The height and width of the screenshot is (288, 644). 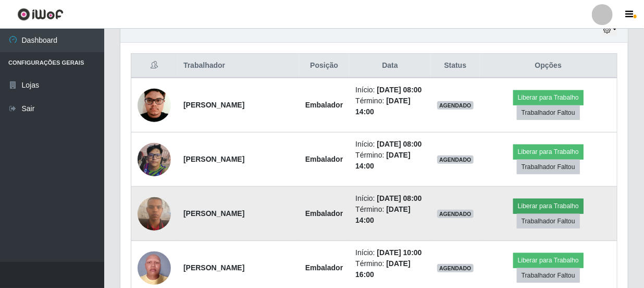 I want to click on th: Posição, so click(x=324, y=66).